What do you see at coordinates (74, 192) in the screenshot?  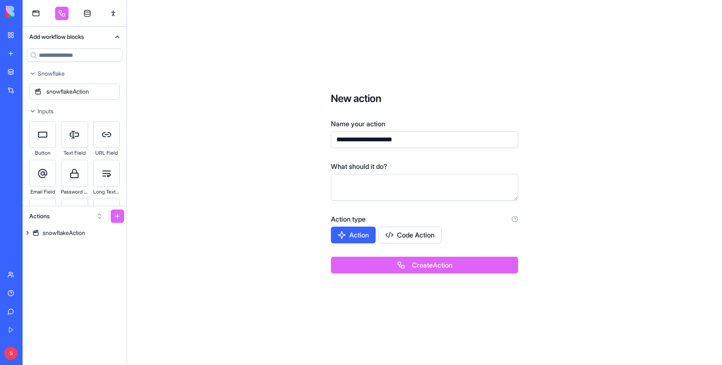 I see `div: Password Field` at bounding box center [74, 192].